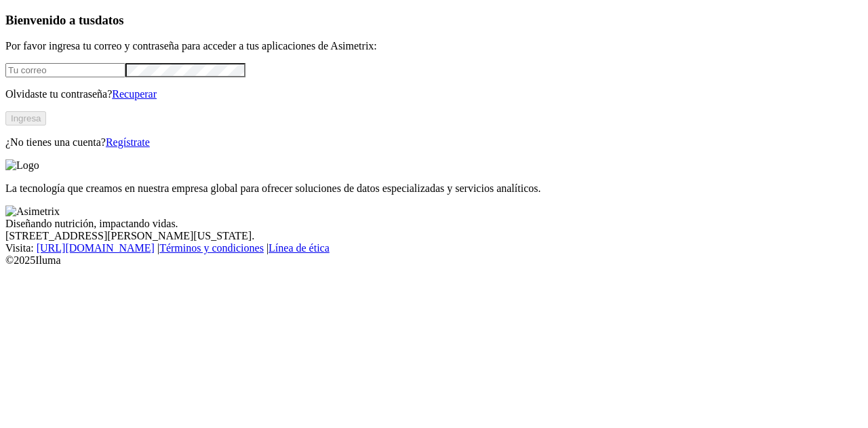  Describe the element at coordinates (299, 247) in the screenshot. I see `a: Línea de ética` at that location.